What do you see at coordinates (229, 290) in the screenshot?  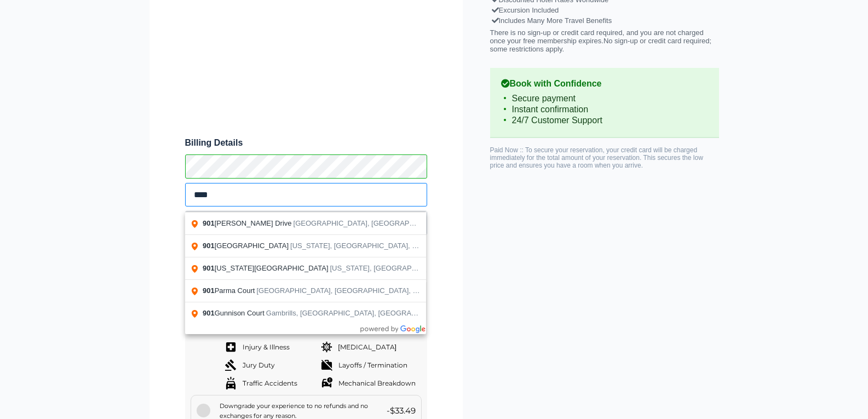 I see `span: Parma Court` at bounding box center [229, 290].